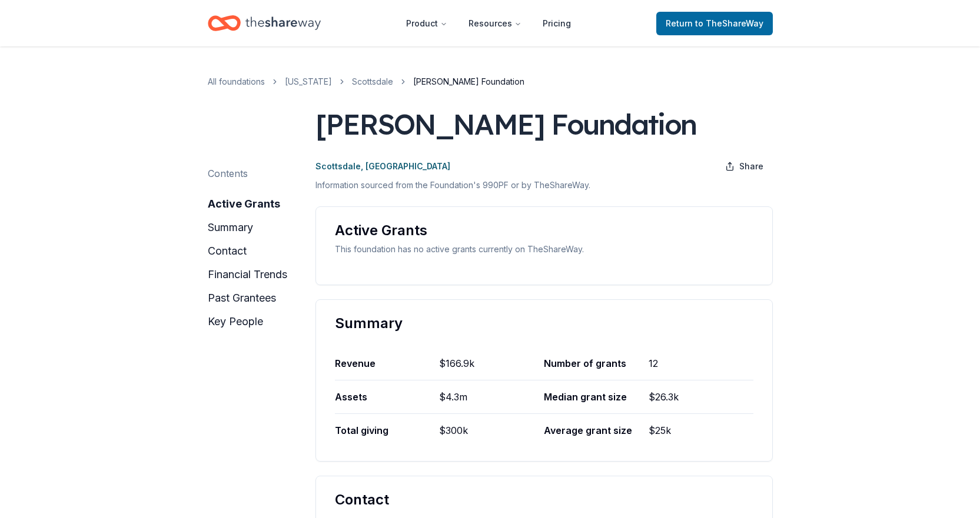 This screenshot has width=980, height=518. Describe the element at coordinates (242, 298) in the screenshot. I see `button: past grantees` at that location.